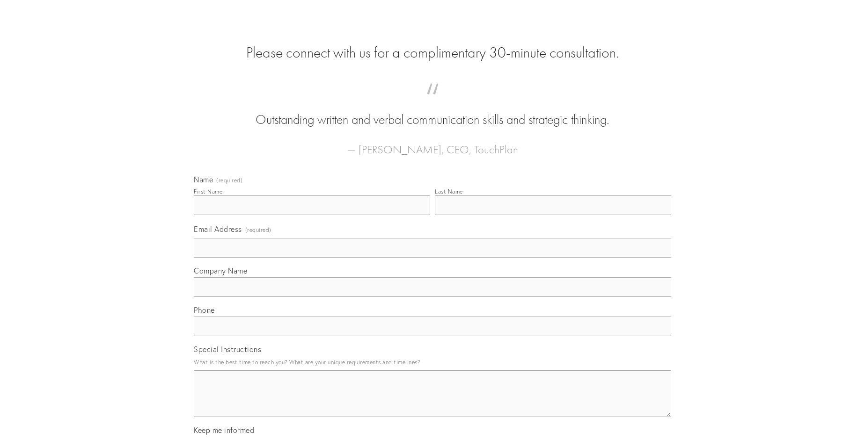  Describe the element at coordinates (449, 191) in the screenshot. I see `div: Last Name` at that location.